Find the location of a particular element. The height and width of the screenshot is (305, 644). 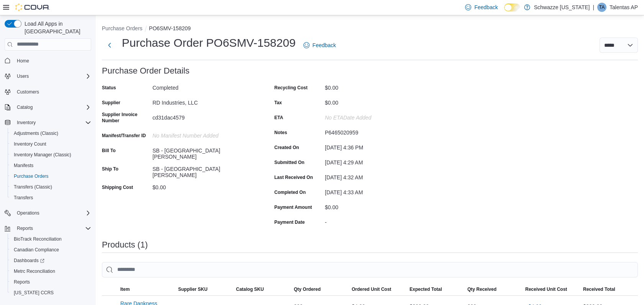

span: Washington CCRS is located at coordinates (51, 293).